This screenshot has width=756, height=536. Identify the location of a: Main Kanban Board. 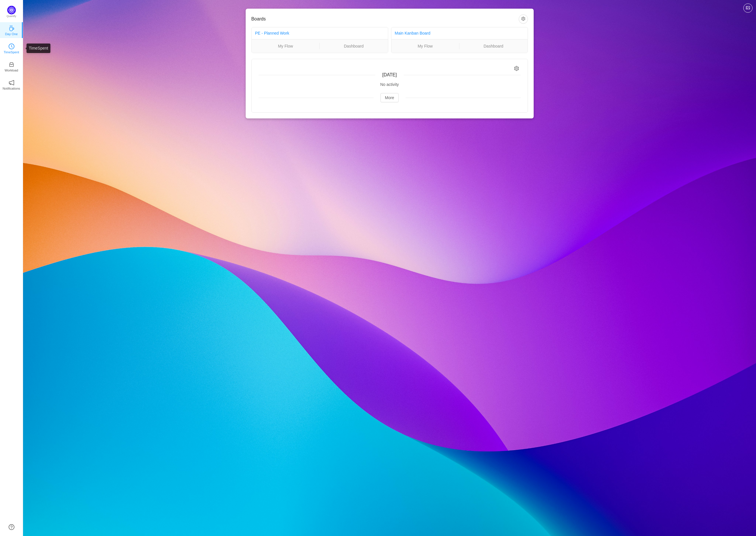
(413, 33).